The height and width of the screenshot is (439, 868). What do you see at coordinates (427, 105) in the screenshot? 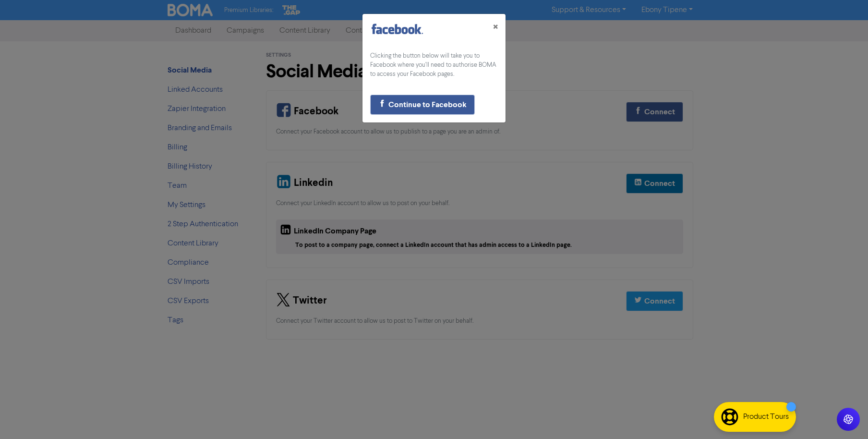
I see `div: Continue to Facebook` at bounding box center [427, 105].